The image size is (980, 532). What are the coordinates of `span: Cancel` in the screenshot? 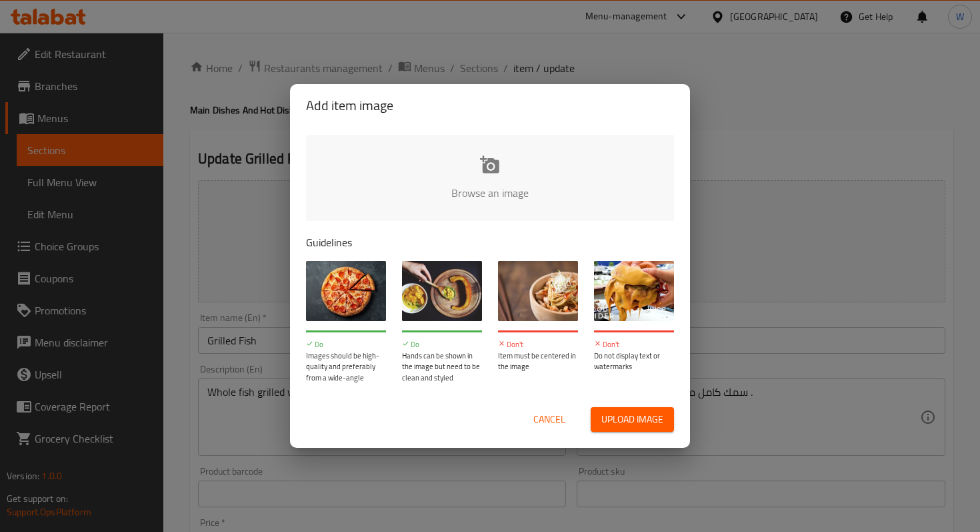 It's located at (550, 419).